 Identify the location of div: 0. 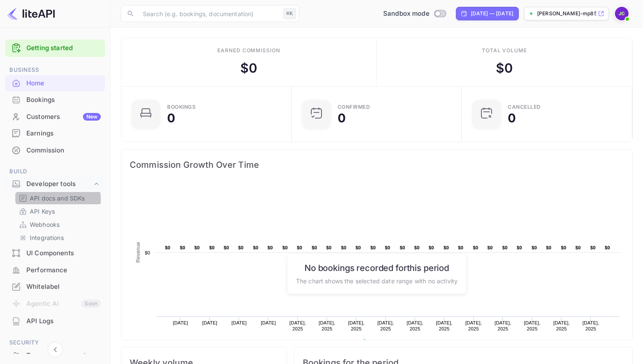
(342, 118).